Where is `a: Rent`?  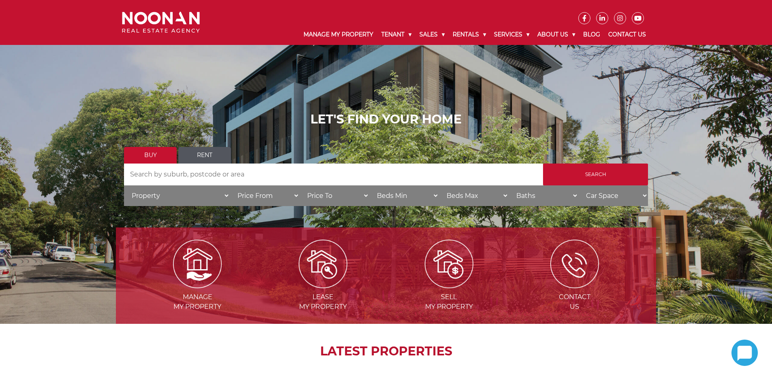
a: Rent is located at coordinates (205, 155).